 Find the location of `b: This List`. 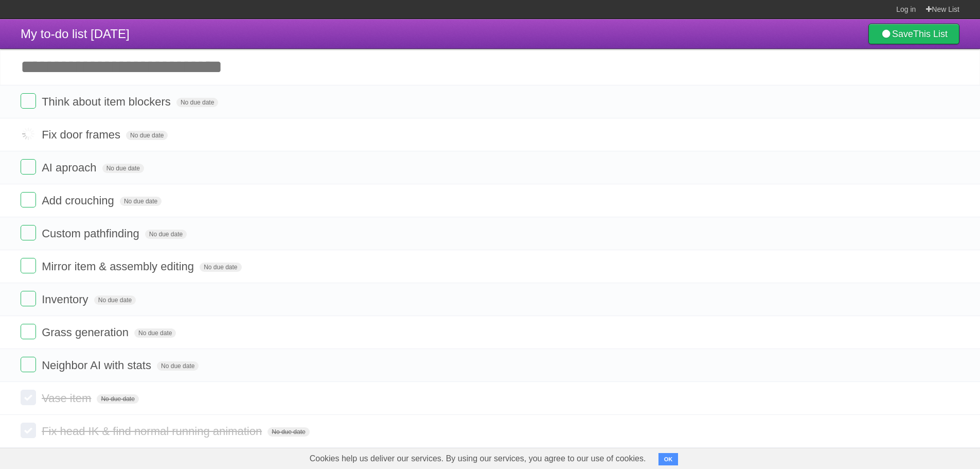

b: This List is located at coordinates (930, 34).